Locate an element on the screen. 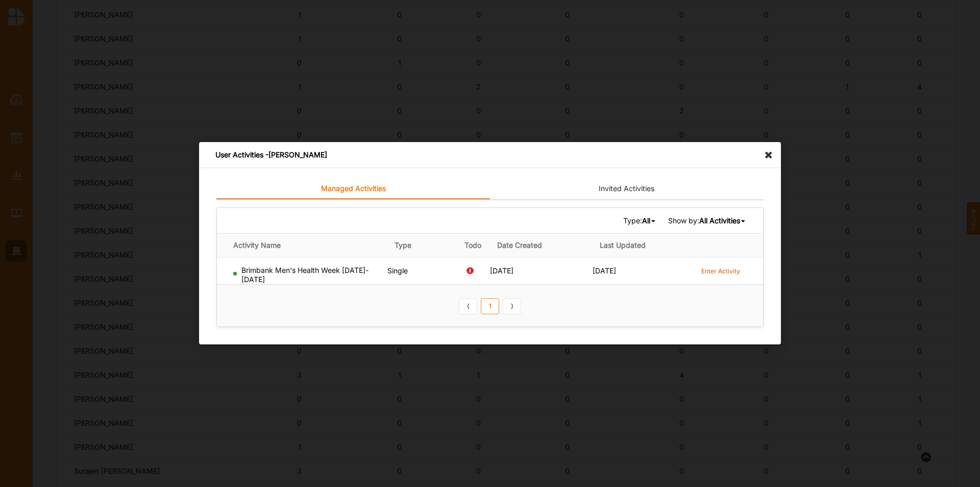 Image resolution: width=980 pixels, height=487 pixels. div: Pagination Navigation is located at coordinates (490, 305).